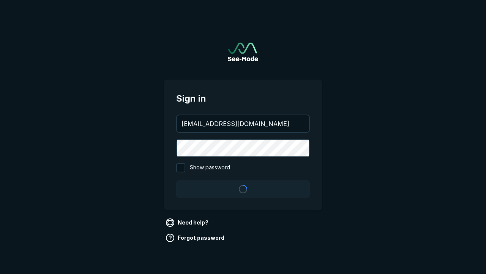 This screenshot has width=486, height=274. Describe the element at coordinates (196, 237) in the screenshot. I see `a: Forgot password` at that location.